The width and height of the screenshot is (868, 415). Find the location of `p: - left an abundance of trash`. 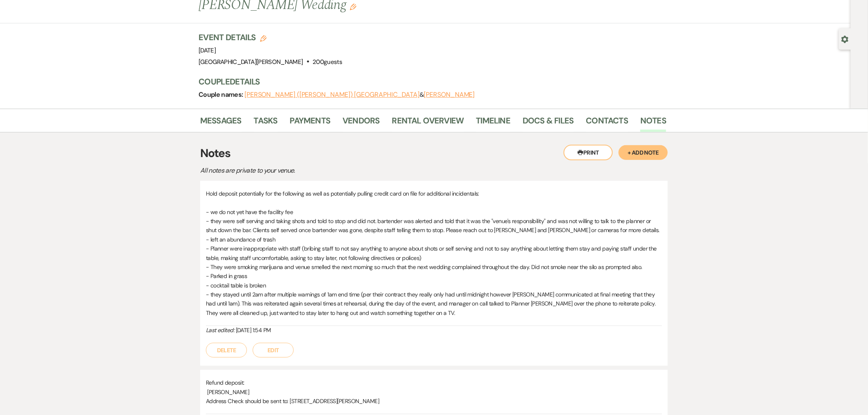

p: - left an abundance of trash is located at coordinates (434, 240).